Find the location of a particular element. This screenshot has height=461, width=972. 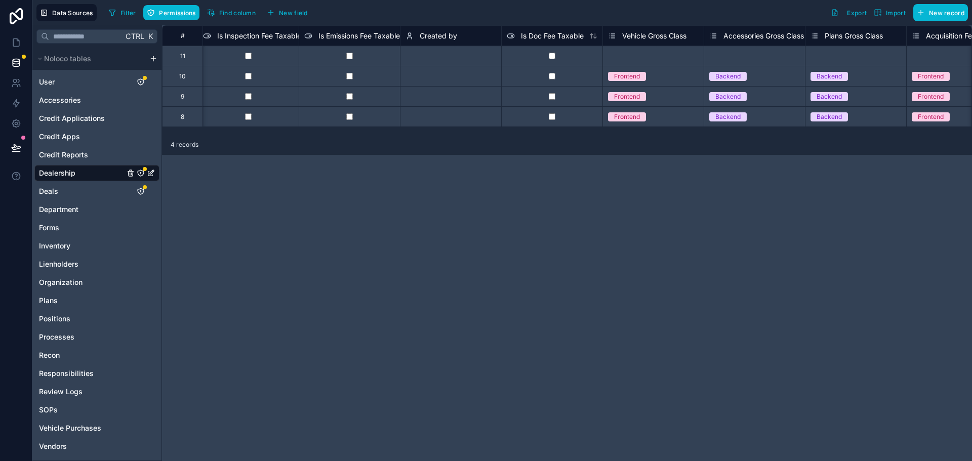

span: 4 records is located at coordinates (184, 145).